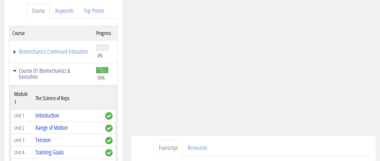 This screenshot has height=161, width=380. What do you see at coordinates (22, 116) in the screenshot?
I see `td: Unit 1` at bounding box center [22, 116].